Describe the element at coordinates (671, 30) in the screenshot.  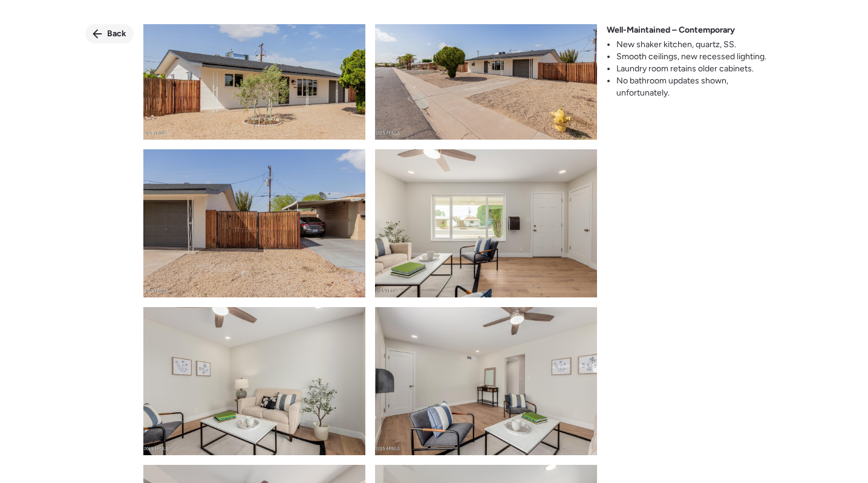
I see `span: Well-Maintained – Contemporary` at that location.